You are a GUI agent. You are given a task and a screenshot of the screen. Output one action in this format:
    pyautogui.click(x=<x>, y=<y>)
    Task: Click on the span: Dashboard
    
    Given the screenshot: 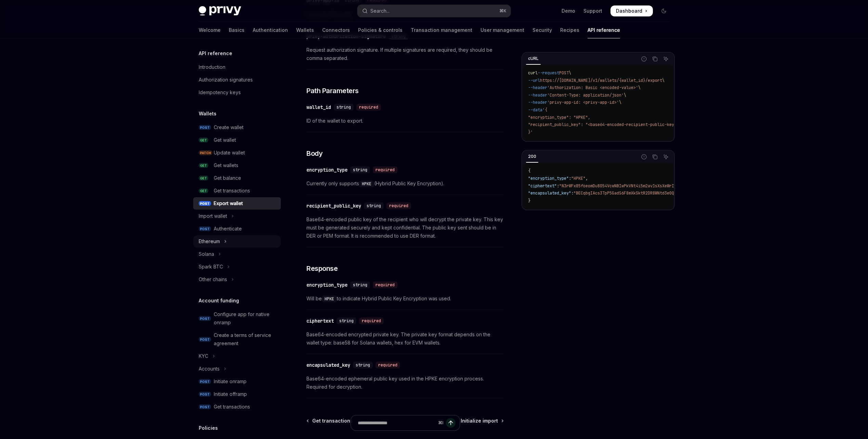 What is the action you would take?
    pyautogui.click(x=629, y=11)
    